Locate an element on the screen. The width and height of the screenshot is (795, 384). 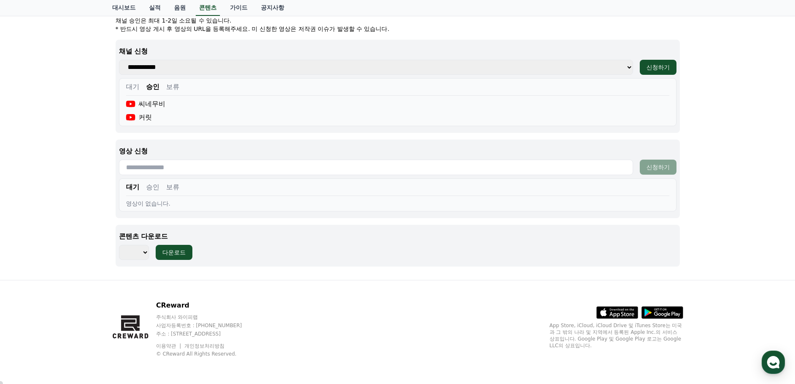
div: 영상이 없습니다. is located at coordinates (398, 203).